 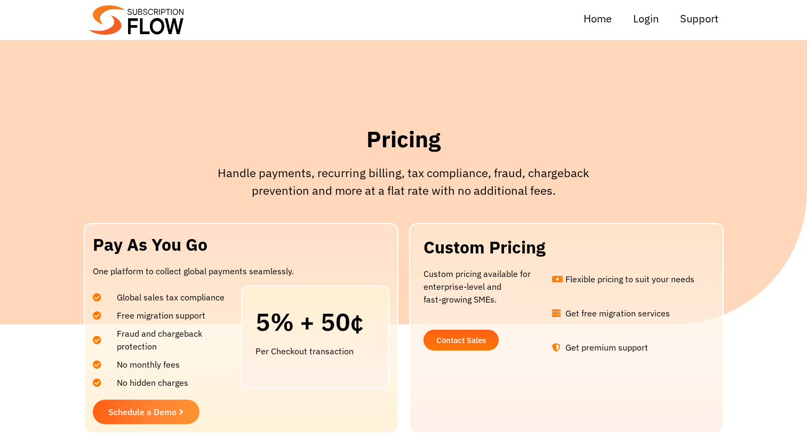 I want to click on span: Flexible pricing to suit your needs, so click(x=628, y=279).